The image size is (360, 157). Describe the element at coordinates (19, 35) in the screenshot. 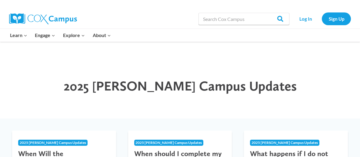

I see `span: Learn` at that location.